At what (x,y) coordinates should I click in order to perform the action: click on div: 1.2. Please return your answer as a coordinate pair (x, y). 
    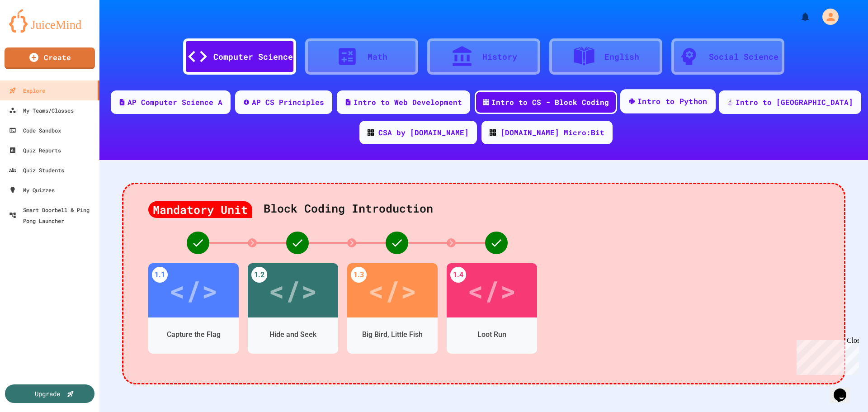
    Looking at the image, I should click on (259, 275).